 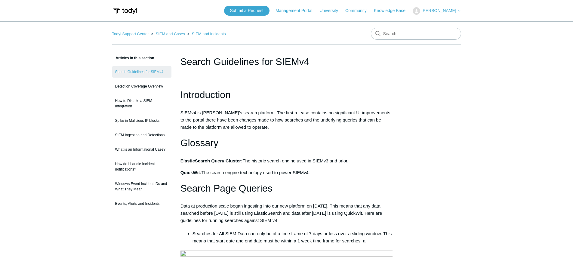 I want to click on input: Search, so click(x=416, y=34).